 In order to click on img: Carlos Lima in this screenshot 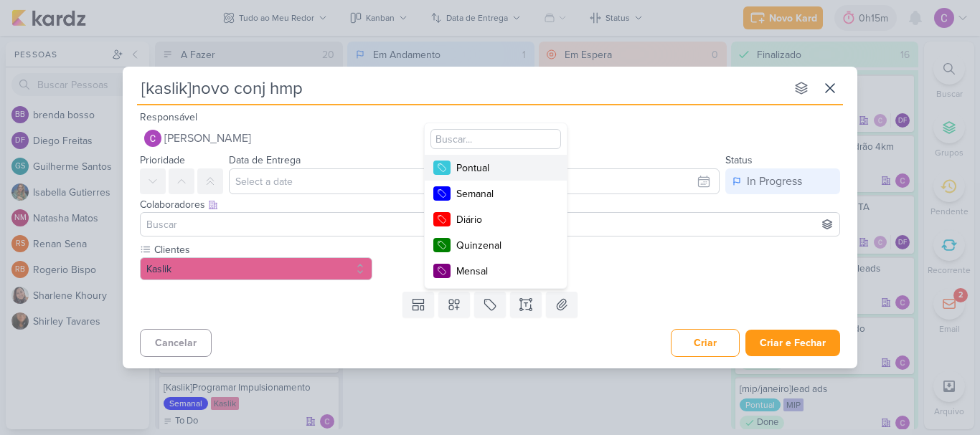, I will do `click(152, 138)`.